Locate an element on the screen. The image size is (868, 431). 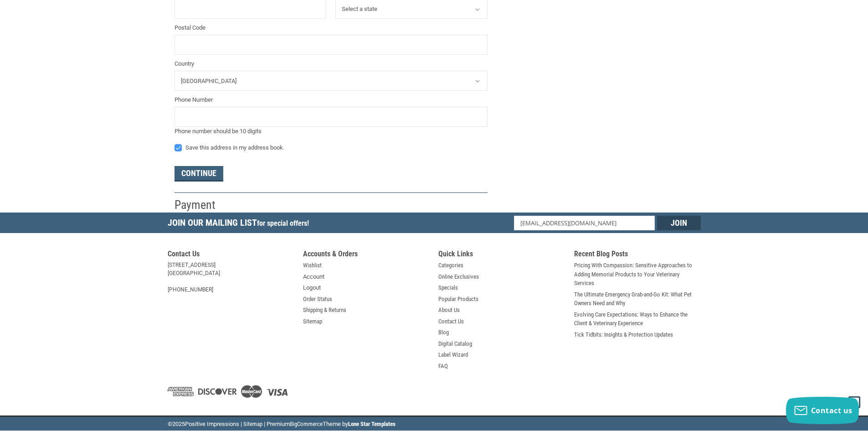
a: About Us is located at coordinates (449, 310).